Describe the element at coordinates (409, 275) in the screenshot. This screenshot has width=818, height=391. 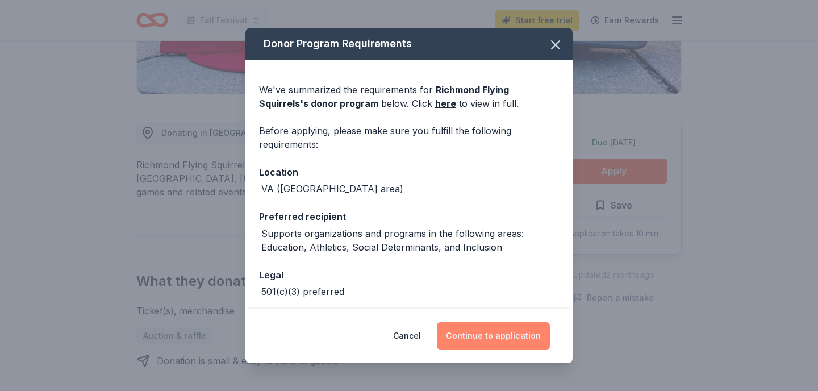
I see `div: Legal` at that location.